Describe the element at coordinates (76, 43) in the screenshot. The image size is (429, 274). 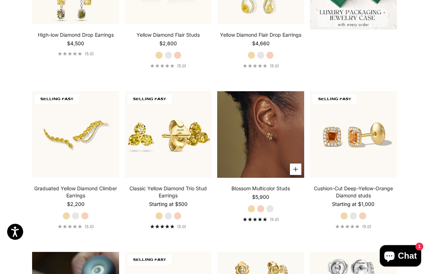
I see `sale-price: $4,500` at that location.